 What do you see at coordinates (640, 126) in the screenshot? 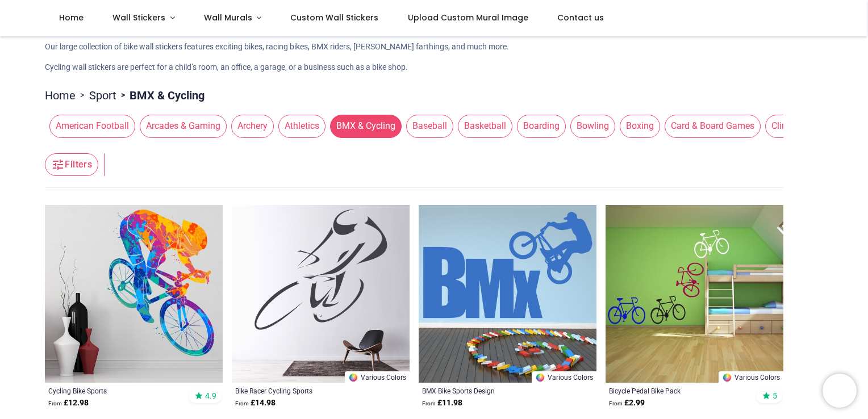
I see `span: Boxing` at bounding box center [640, 126].